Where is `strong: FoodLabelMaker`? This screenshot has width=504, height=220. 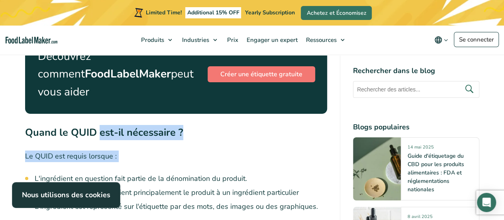 strong: FoodLabelMaker is located at coordinates (128, 74).